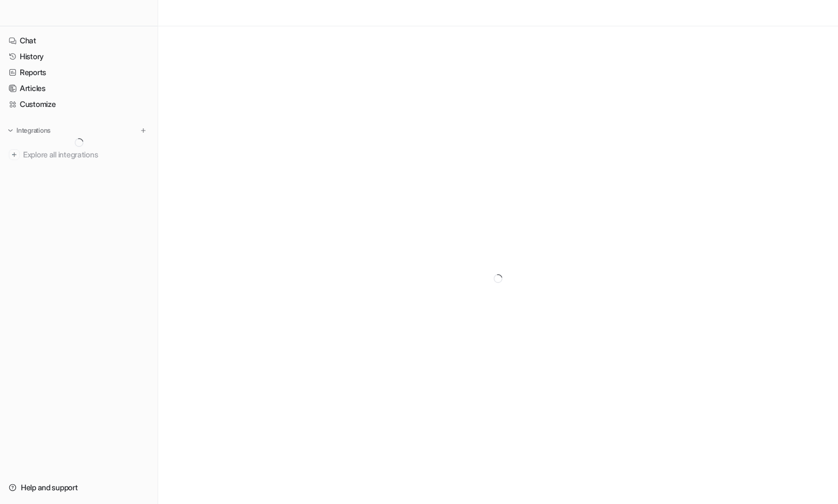 This screenshot has height=504, width=838. What do you see at coordinates (29, 131) in the screenshot?
I see `button: Integrations` at bounding box center [29, 131].